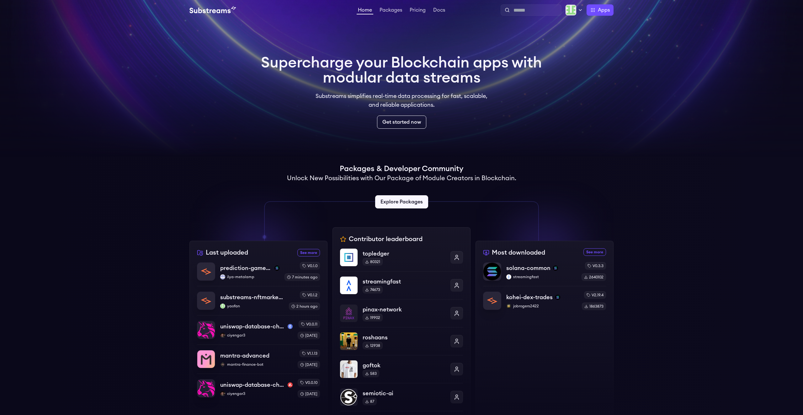 The height and width of the screenshot is (415, 803). I want to click on img: goftok, so click(349, 369).